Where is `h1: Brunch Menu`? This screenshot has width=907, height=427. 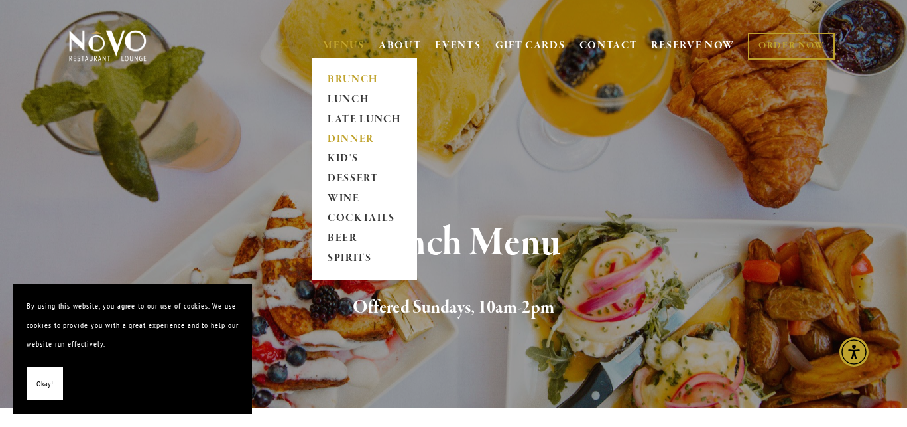
h1: Brunch Menu is located at coordinates (454, 243).